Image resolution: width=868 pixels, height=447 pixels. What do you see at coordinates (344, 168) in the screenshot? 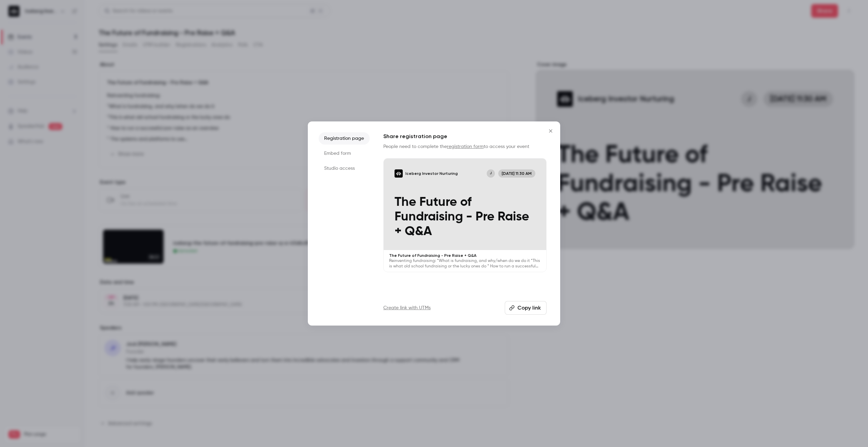
I see `li: Studio access` at bounding box center [344, 168].